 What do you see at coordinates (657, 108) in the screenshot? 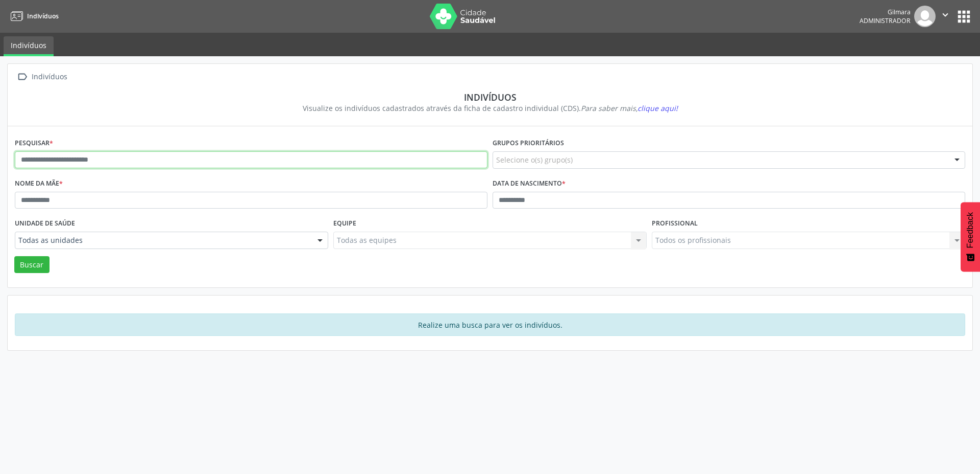
I see `span: clique aqui!` at bounding box center [657, 108].